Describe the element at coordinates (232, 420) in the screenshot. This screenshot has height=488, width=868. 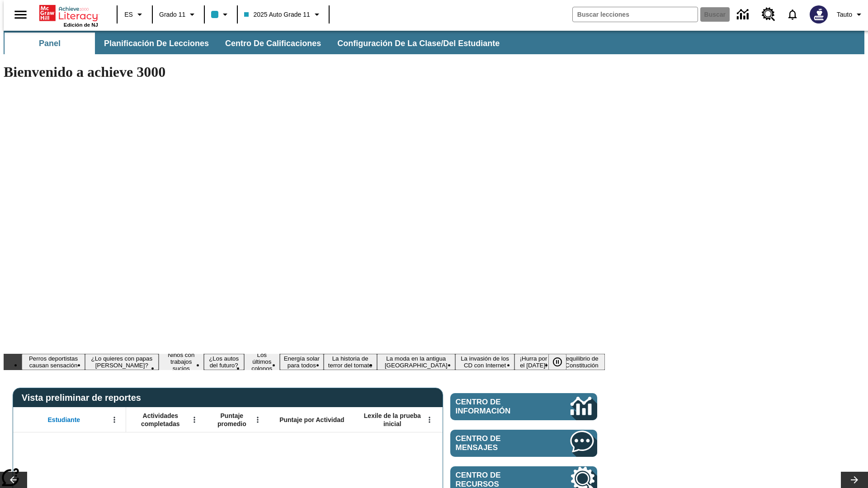
I see `span: Puntaje promedio` at that location.